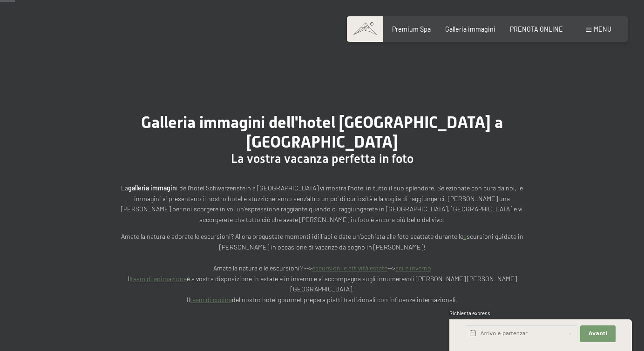 Image resolution: width=644 pixels, height=351 pixels. Describe the element at coordinates (322, 268) in the screenshot. I see `p: Amate la natura e adorate le escursioni? Allora pregustate momenti idilliaci e date un’occhiata a...` at that location.